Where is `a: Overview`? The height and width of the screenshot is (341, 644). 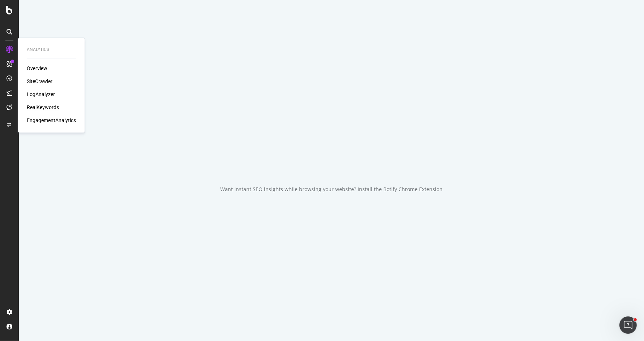
a: Overview is located at coordinates (37, 68).